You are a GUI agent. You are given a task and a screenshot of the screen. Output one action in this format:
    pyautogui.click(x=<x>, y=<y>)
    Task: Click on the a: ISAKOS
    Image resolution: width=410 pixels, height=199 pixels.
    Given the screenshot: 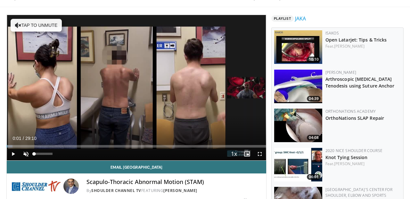 What is the action you would take?
    pyautogui.click(x=332, y=33)
    